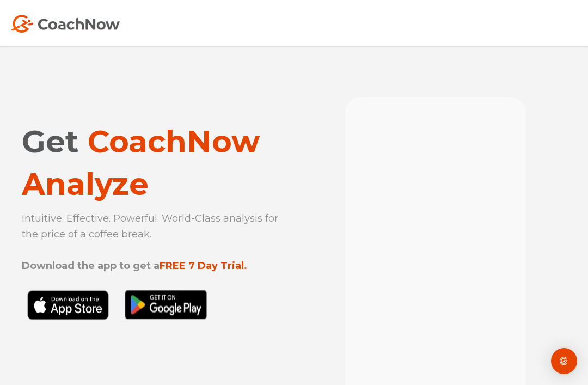 This screenshot has width=588, height=385. I want to click on span: CoachNow Analyze, so click(140, 163).